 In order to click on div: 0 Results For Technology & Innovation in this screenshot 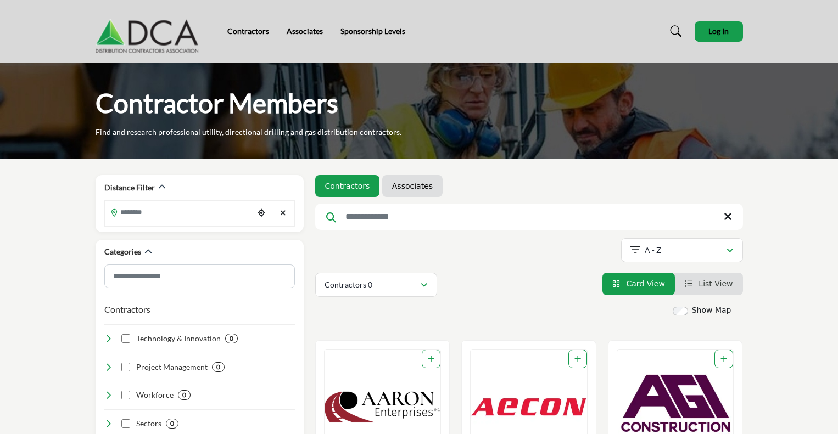, I will do `click(231, 339)`.